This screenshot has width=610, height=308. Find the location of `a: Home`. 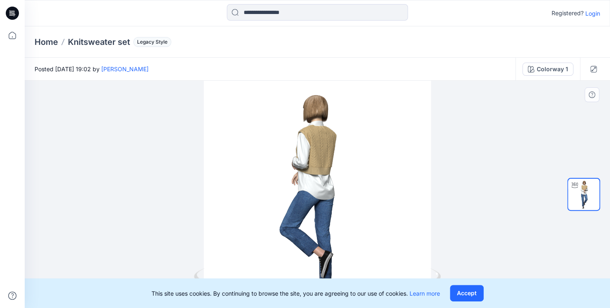

a: Home is located at coordinates (46, 42).